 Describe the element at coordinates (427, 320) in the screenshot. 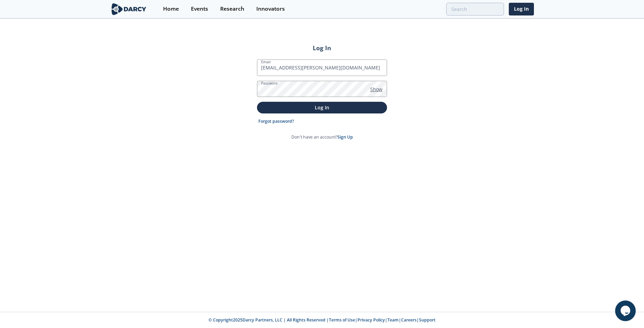

I see `a: Support` at that location.